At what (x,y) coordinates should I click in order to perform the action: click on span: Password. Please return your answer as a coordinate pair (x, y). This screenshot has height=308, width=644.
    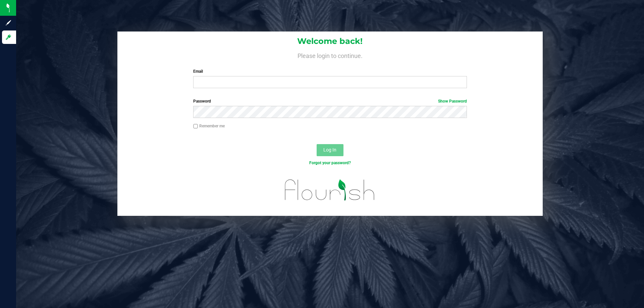
    Looking at the image, I should click on (202, 102).